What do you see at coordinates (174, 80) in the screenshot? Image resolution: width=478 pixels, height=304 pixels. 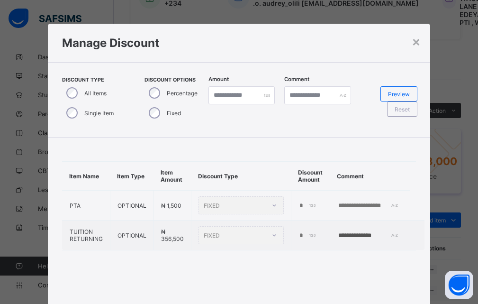 I see `span: Discount Options` at bounding box center [174, 80].